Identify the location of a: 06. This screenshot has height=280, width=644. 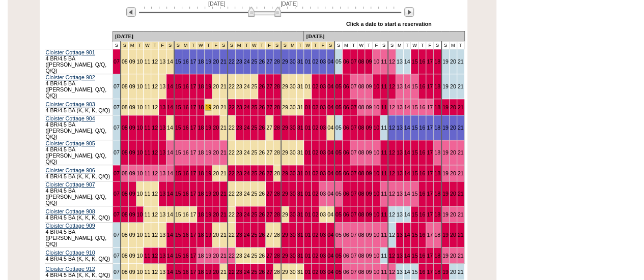
(346, 107).